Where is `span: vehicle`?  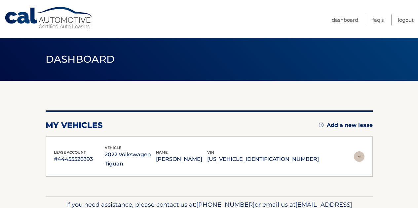
span: vehicle is located at coordinates (113, 148).